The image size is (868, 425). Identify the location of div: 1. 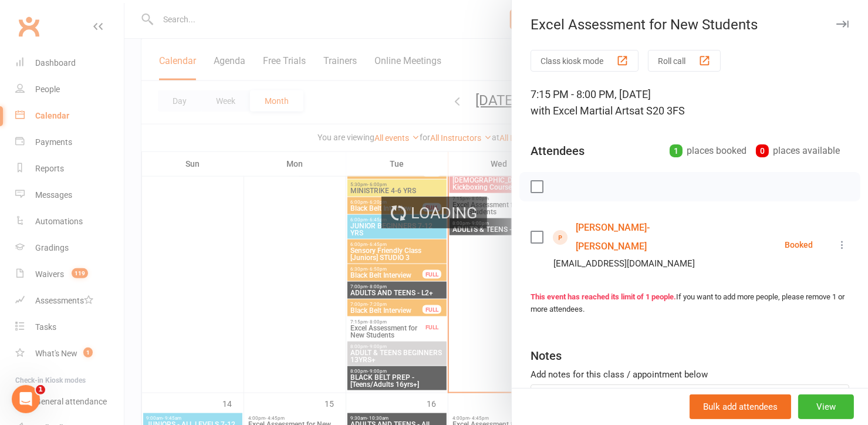
(677, 151).